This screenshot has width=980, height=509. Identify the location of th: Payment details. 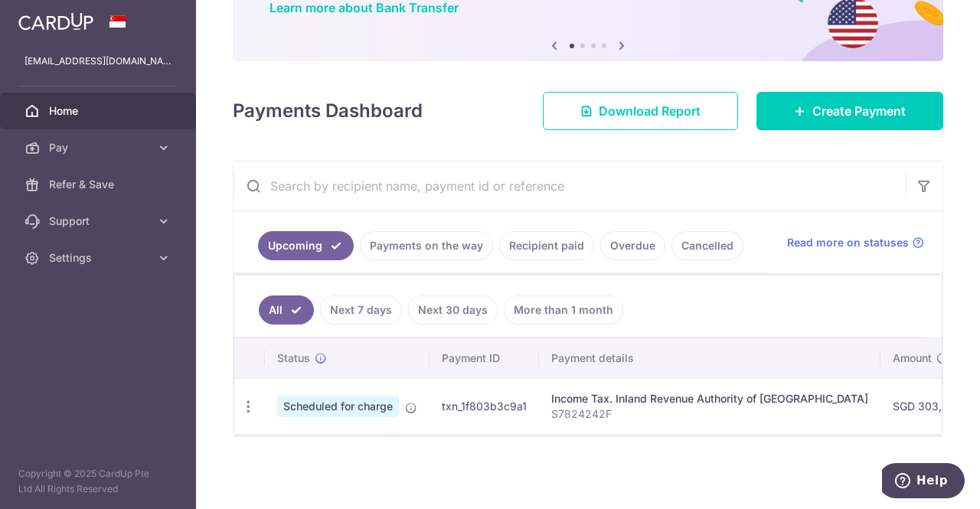
(710, 358).